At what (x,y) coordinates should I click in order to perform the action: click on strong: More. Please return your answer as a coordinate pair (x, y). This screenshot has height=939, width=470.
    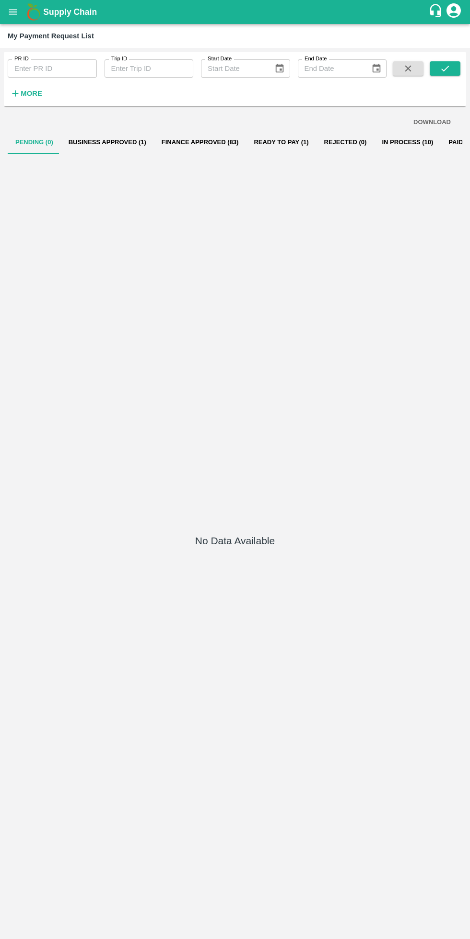
    Looking at the image, I should click on (31, 93).